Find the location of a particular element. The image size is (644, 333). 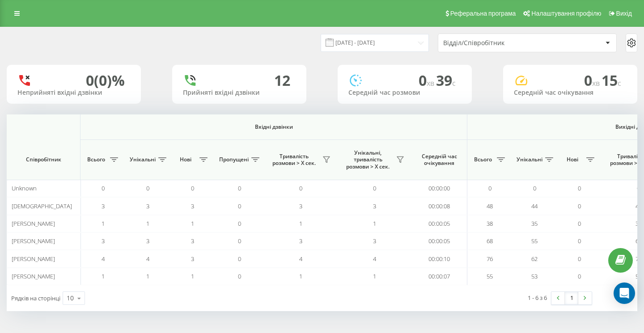

div: 10 is located at coordinates (70, 298).